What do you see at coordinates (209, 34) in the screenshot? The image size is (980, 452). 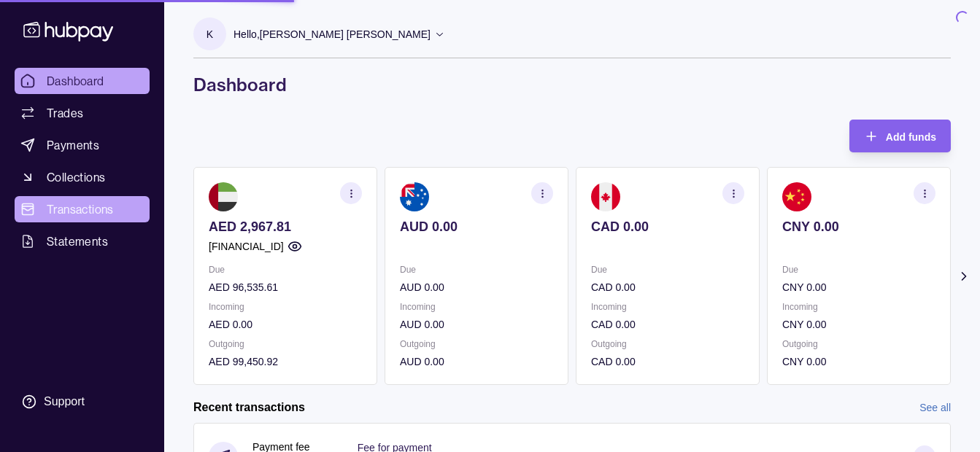 I see `p: K` at bounding box center [209, 34].